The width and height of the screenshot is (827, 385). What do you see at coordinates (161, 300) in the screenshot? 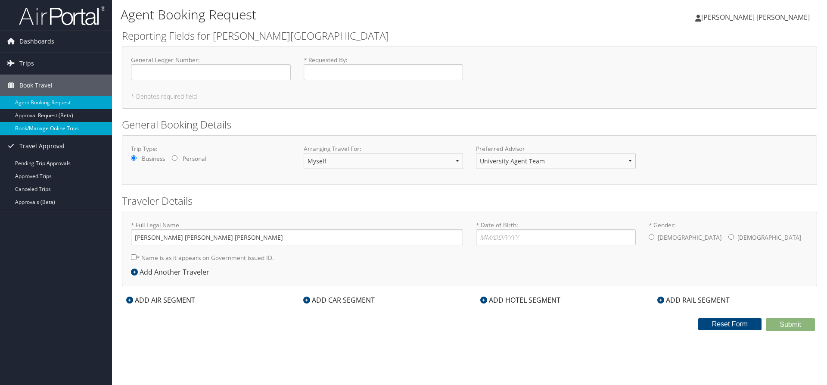
I see `div: ADD AIR SEGMENT` at bounding box center [161, 300].